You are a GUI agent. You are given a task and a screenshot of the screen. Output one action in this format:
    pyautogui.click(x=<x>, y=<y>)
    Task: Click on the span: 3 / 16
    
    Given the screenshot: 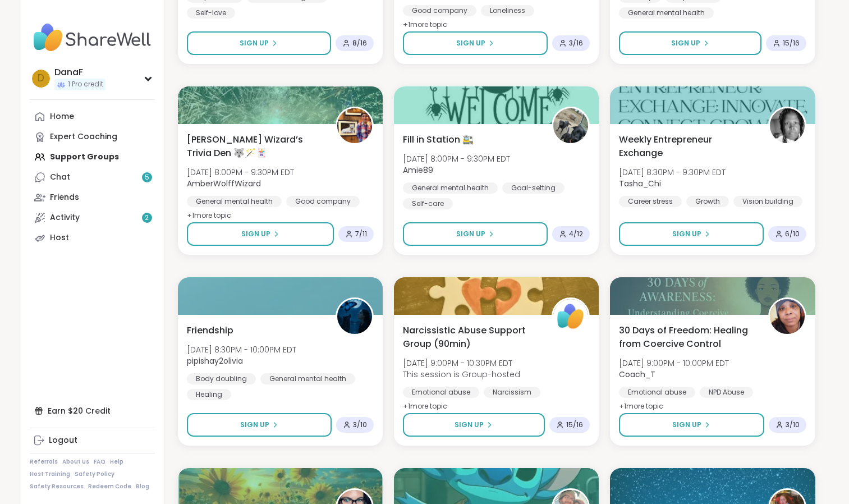 What is the action you would take?
    pyautogui.click(x=576, y=43)
    